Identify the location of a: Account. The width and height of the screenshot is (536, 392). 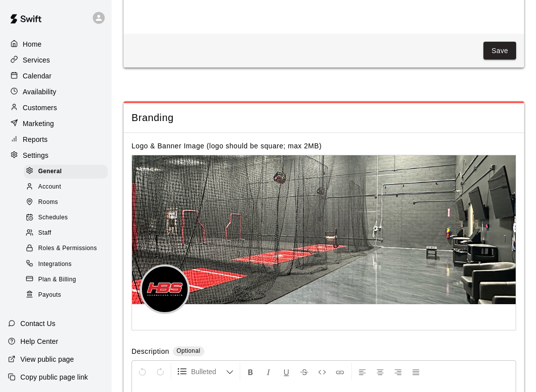
(68, 187).